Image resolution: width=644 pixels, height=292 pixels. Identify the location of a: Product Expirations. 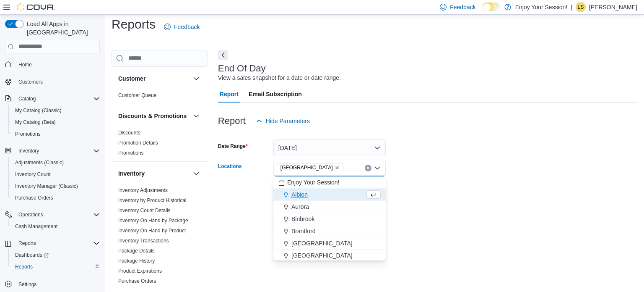
(140, 271).